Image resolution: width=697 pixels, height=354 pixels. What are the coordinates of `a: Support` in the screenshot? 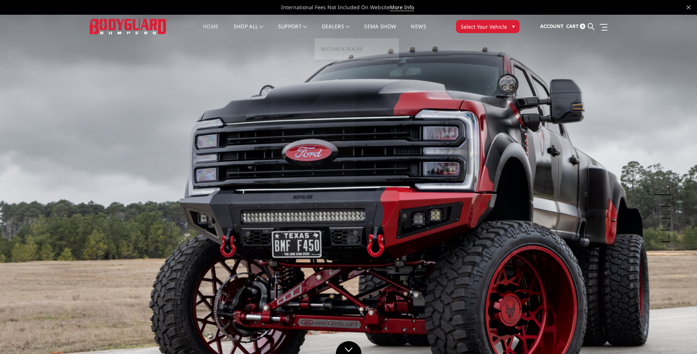 It's located at (293, 31).